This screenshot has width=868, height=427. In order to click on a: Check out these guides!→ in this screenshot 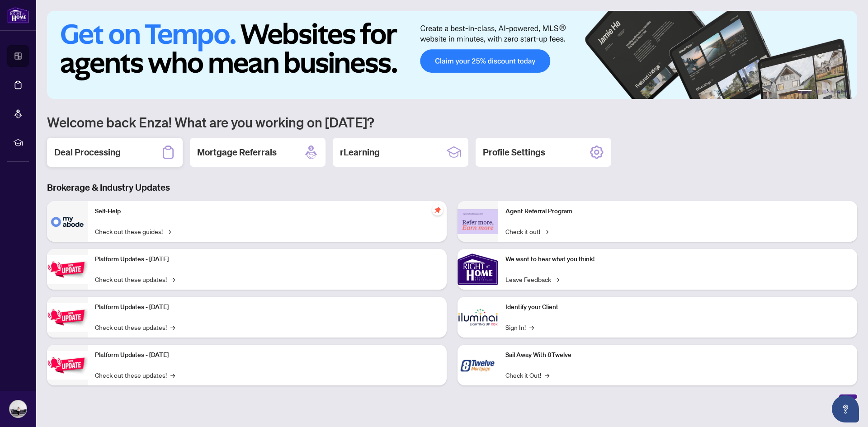, I will do `click(133, 231)`.